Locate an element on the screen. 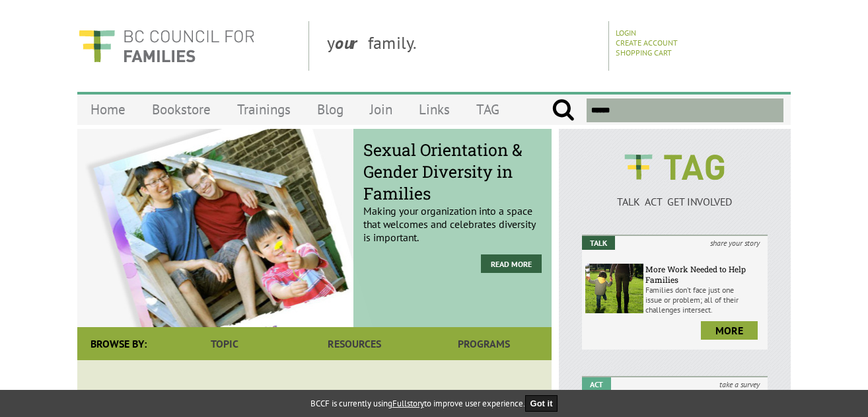  strong: our is located at coordinates (351, 42).